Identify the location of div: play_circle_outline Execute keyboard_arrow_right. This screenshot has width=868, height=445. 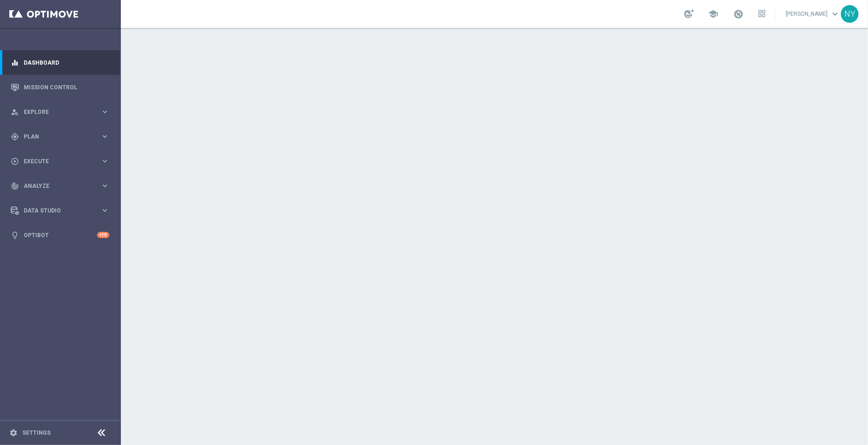
(60, 161).